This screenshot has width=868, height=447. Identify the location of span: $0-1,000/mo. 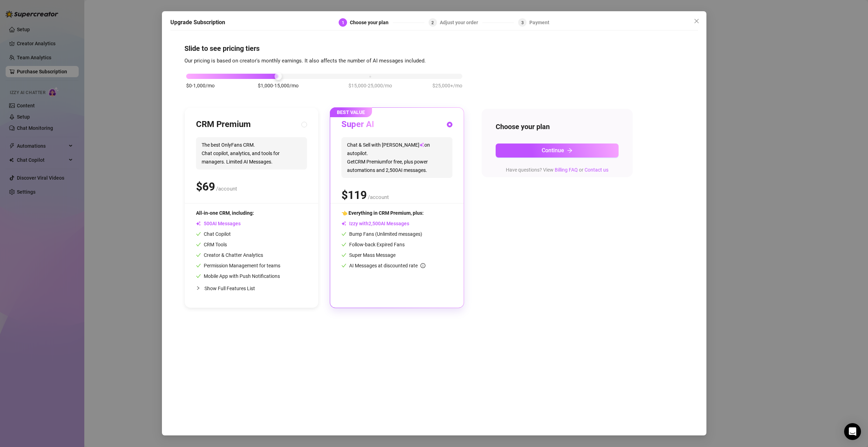
(201, 86).